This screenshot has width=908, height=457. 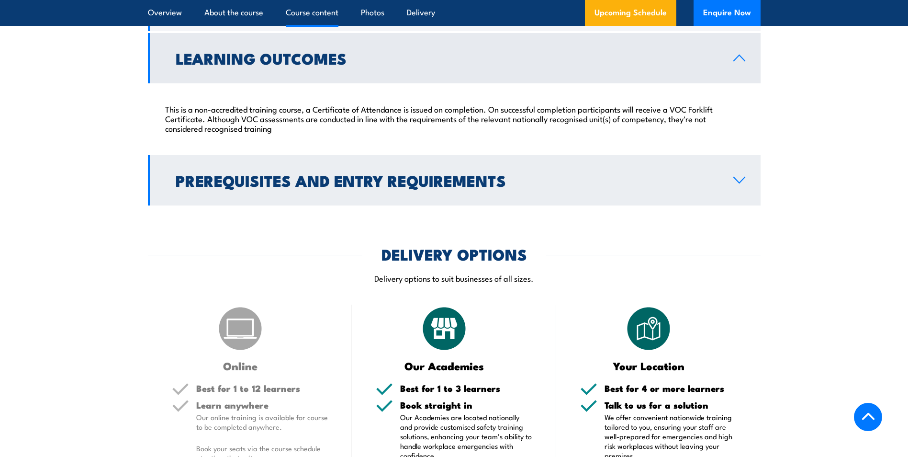 I want to click on h2: Prerequisites and Entry Requirements, so click(x=446, y=180).